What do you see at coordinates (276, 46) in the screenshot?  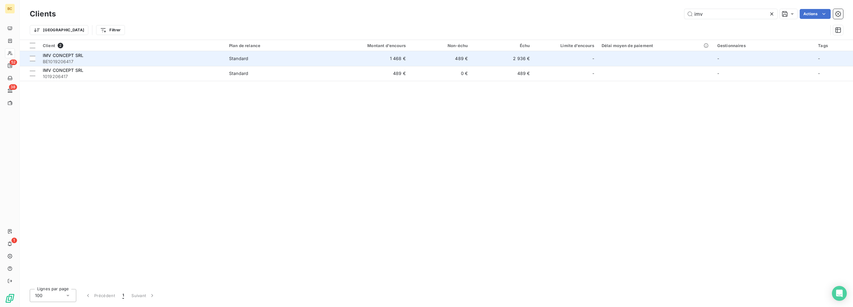 I see `div: Plan de relance` at bounding box center [276, 46].